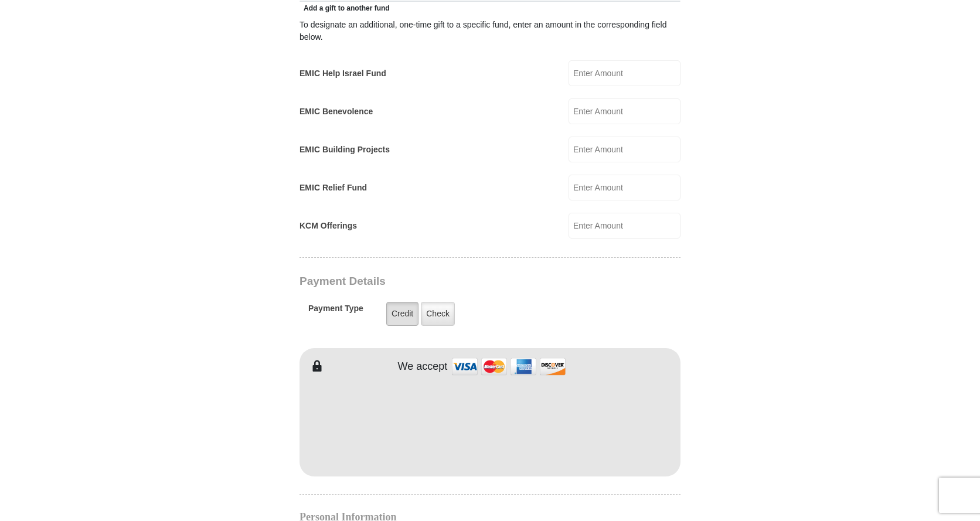 The image size is (980, 521). Describe the element at coordinates (333, 187) in the screenshot. I see `label: EMIC Relief Fund` at that location.